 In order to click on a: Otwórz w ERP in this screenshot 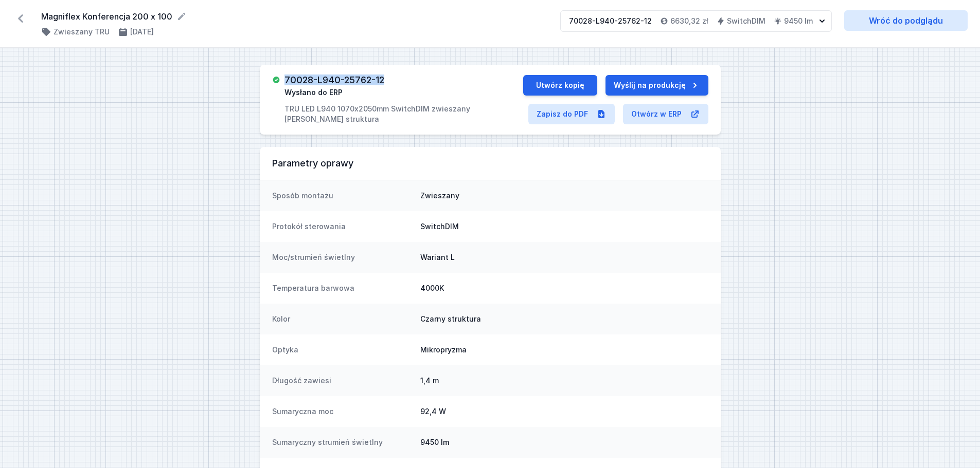, I will do `click(665, 114)`.